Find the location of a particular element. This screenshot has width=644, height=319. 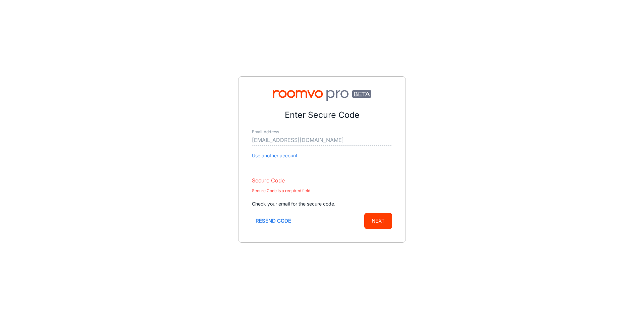

p: Enter Secure Code is located at coordinates (322, 115).